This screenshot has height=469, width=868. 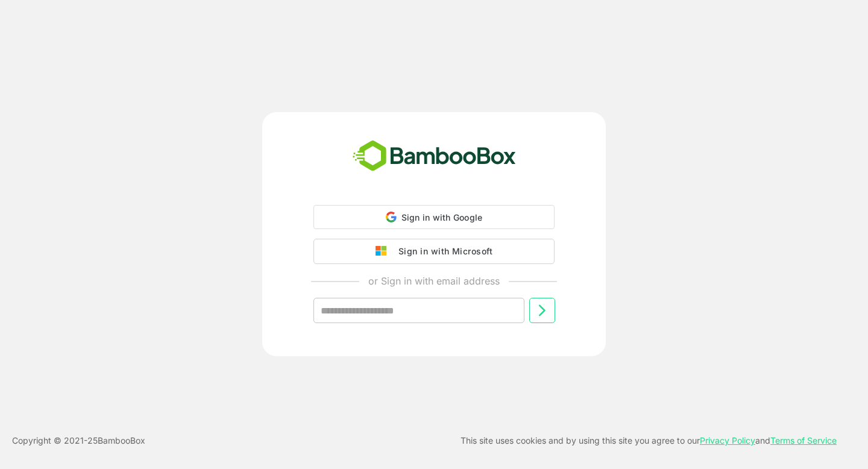 I want to click on button: Sign in with Microsoft, so click(x=434, y=252).